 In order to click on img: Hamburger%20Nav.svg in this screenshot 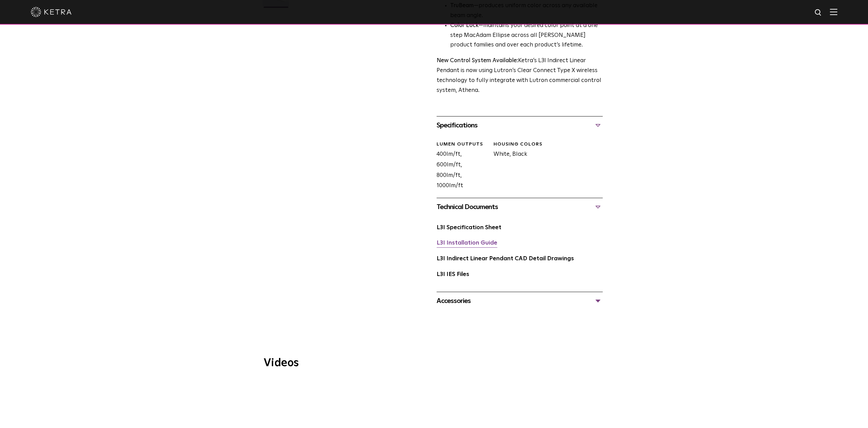, I will do `click(833, 11)`.